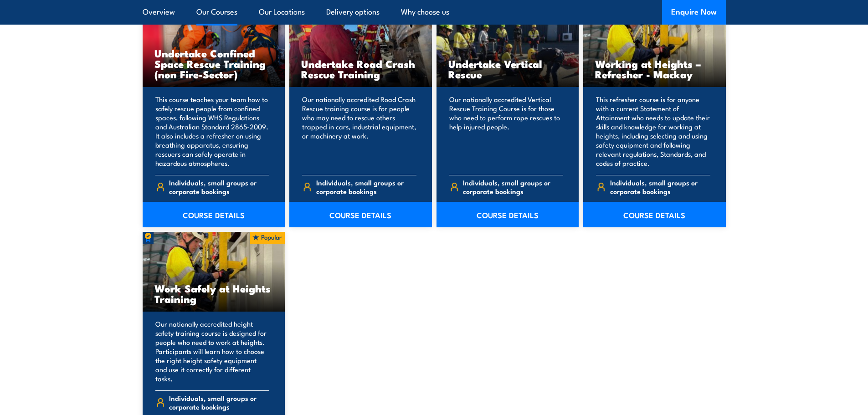 The height and width of the screenshot is (415, 868). Describe the element at coordinates (654, 69) in the screenshot. I see `h3: Working at Heights – Refresher - Mackay` at that location.